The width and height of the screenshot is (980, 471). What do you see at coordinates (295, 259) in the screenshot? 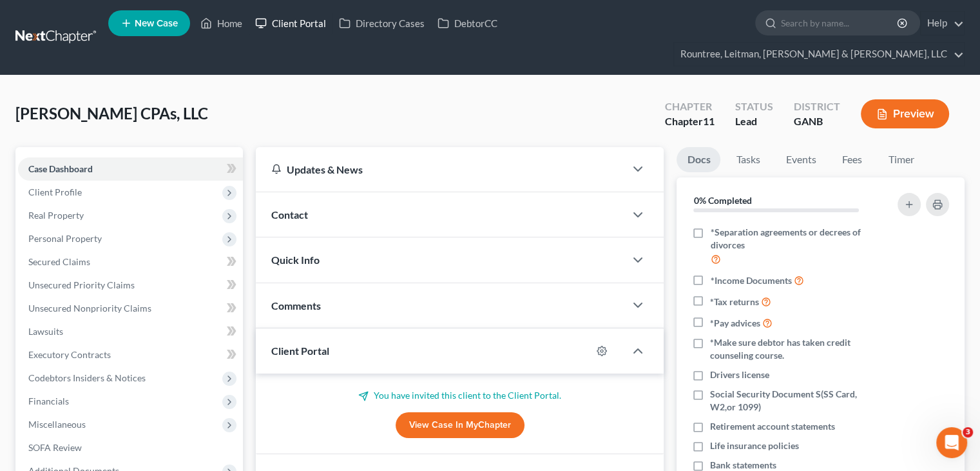
I see `span: Quick Info` at bounding box center [295, 259].